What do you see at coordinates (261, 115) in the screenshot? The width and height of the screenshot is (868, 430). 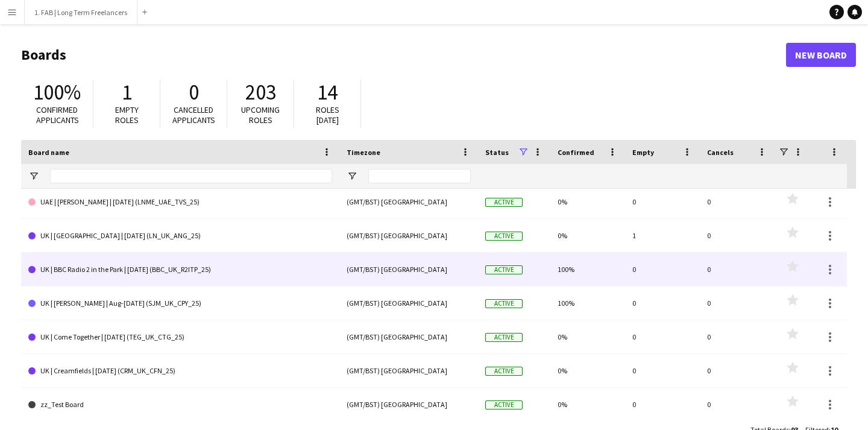 I see `span: Upcoming roles` at bounding box center [261, 115].